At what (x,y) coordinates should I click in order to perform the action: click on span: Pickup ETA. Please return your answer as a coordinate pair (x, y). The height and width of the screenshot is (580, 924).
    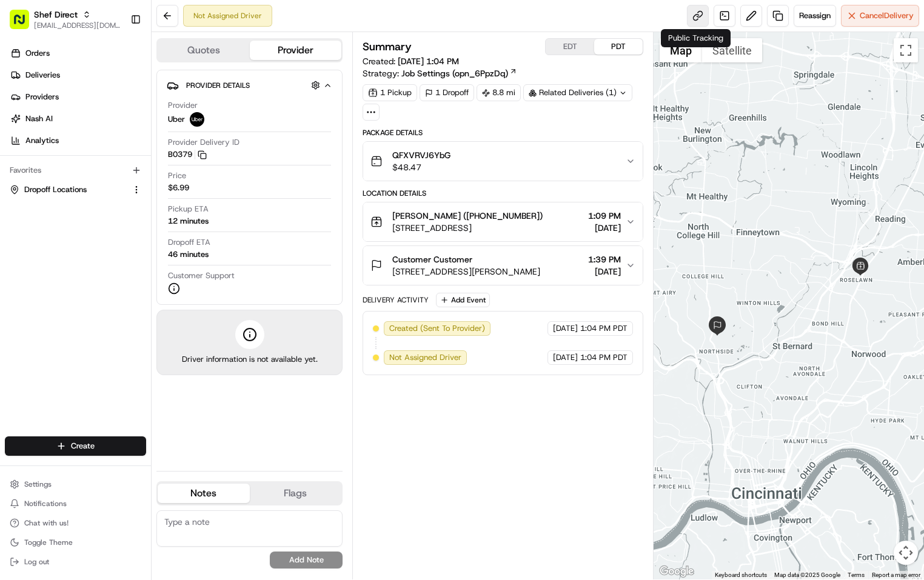
    Looking at the image, I should click on (188, 209).